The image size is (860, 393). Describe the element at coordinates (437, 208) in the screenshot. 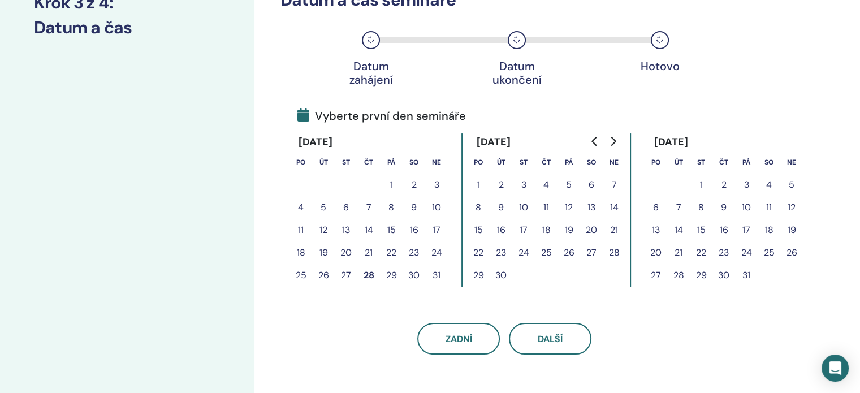

I see `button: 10` at that location.